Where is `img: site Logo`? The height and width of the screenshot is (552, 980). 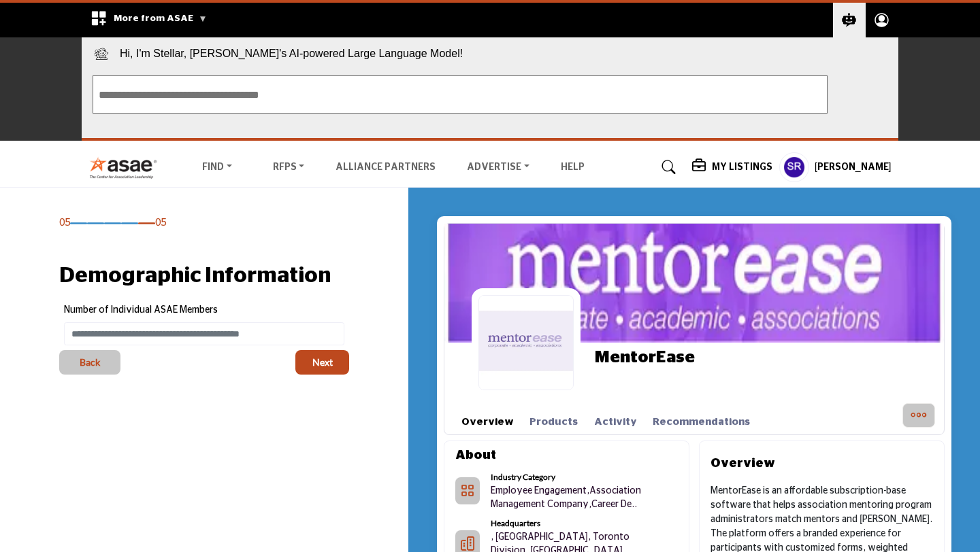
img: site Logo is located at coordinates (127, 167).